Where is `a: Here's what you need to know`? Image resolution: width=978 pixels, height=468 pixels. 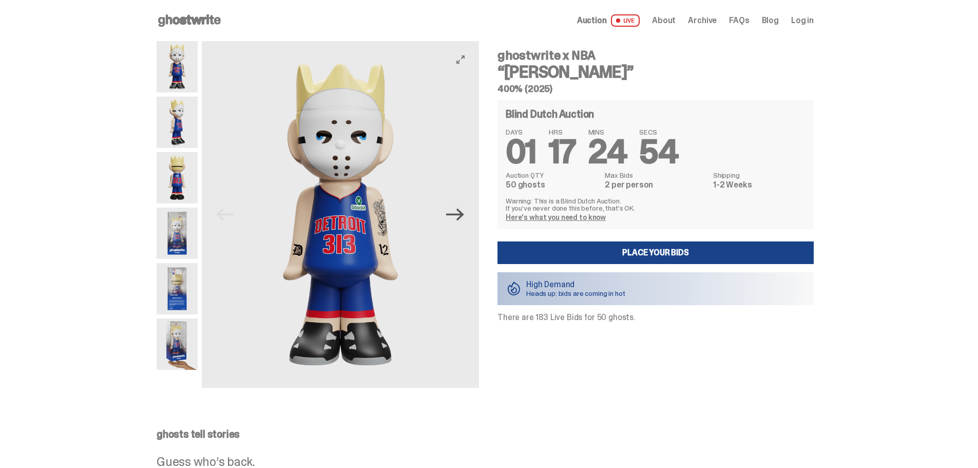 a: Here's what you need to know is located at coordinates (556, 217).